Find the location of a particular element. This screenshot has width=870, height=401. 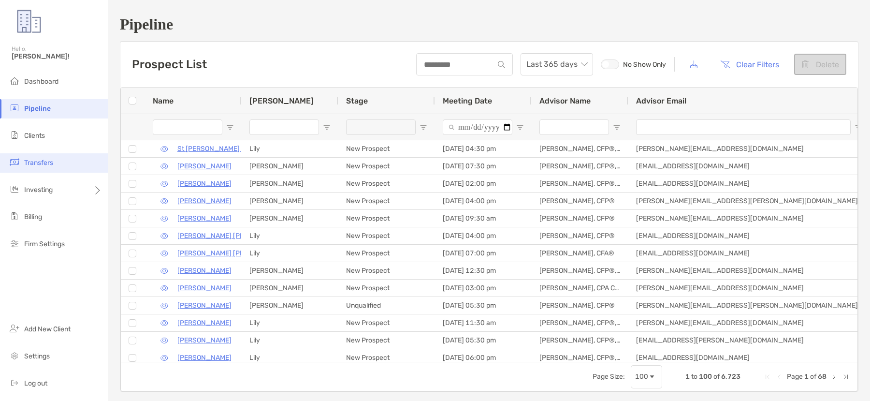

h1: Pipeline is located at coordinates (489, 24).